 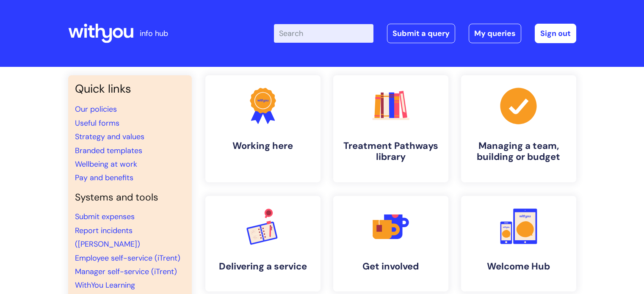 I want to click on h3: Quick links, so click(x=130, y=89).